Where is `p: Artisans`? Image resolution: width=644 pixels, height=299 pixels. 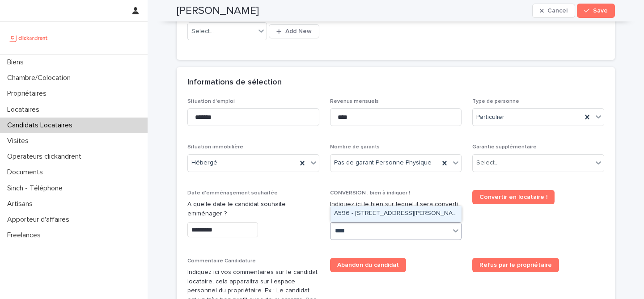
p: Artisans is located at coordinates (21, 204).